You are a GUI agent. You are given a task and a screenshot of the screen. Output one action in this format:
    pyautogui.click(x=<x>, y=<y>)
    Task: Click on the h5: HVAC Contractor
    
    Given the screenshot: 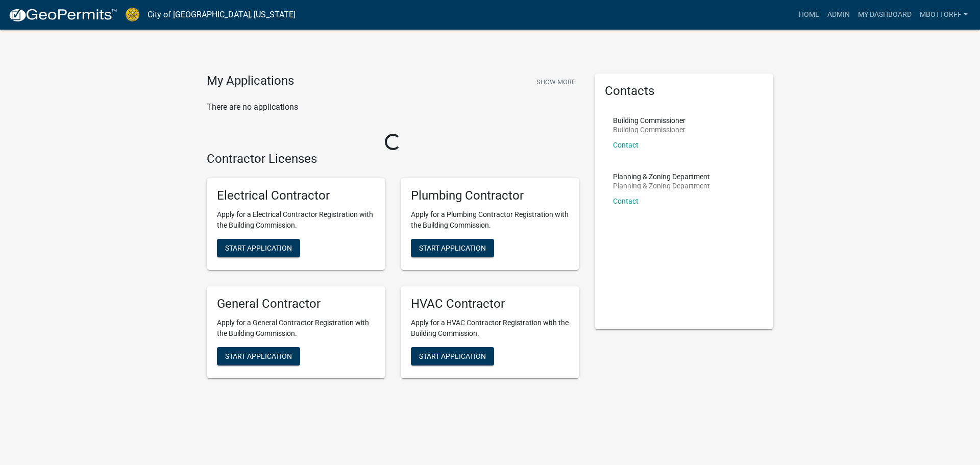 What is the action you would take?
    pyautogui.click(x=490, y=304)
    